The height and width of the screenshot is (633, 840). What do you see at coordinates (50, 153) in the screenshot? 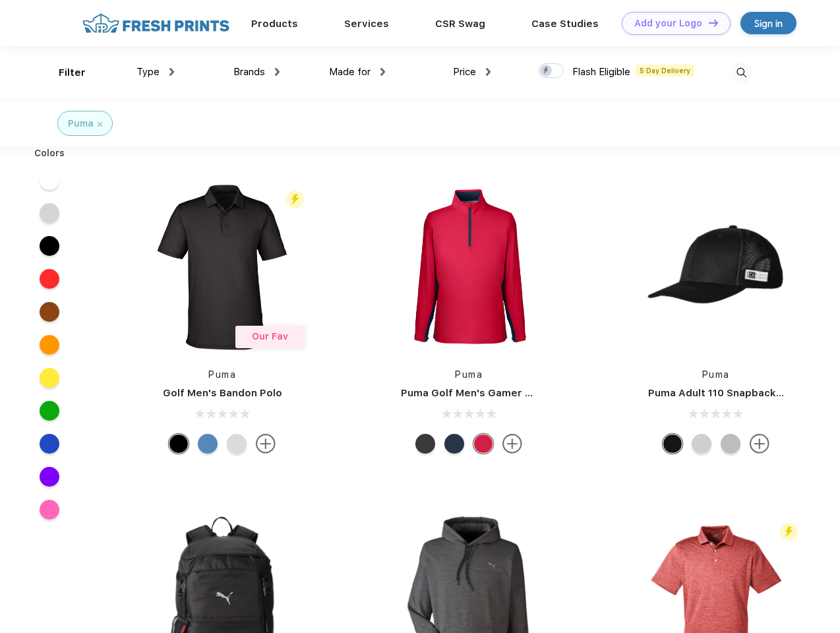
I see `div: Colors` at bounding box center [50, 153].